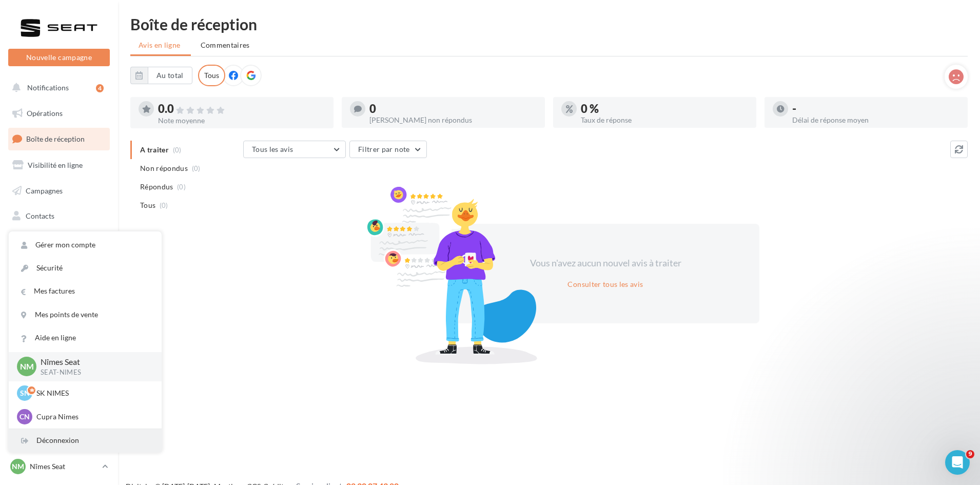 This screenshot has height=485, width=980. What do you see at coordinates (55, 165) in the screenshot?
I see `span: Visibilité en ligne` at bounding box center [55, 165].